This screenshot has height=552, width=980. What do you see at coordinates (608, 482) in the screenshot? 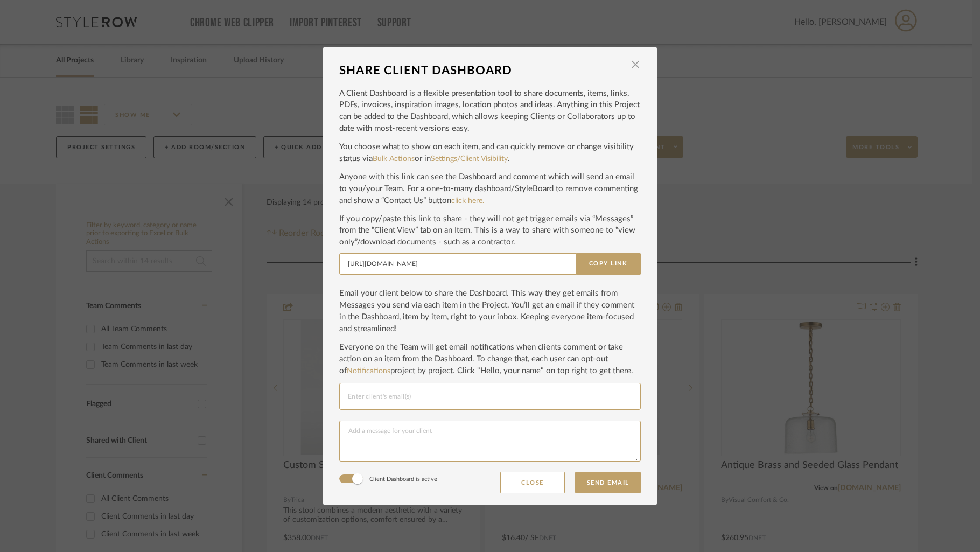
I see `button: Send Email` at bounding box center [608, 482].